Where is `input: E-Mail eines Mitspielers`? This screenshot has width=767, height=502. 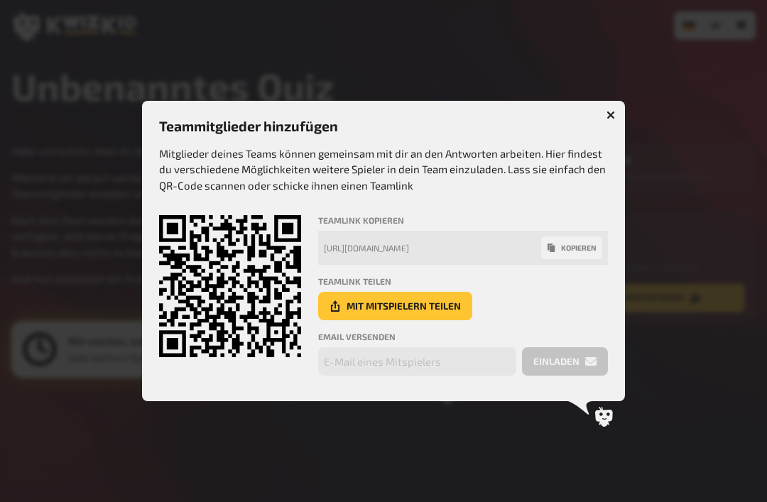 input: E-Mail eines Mitspielers is located at coordinates (417, 361).